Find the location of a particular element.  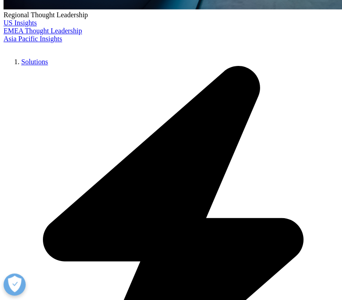

a: Asia Pacific Insights is located at coordinates (33, 38).